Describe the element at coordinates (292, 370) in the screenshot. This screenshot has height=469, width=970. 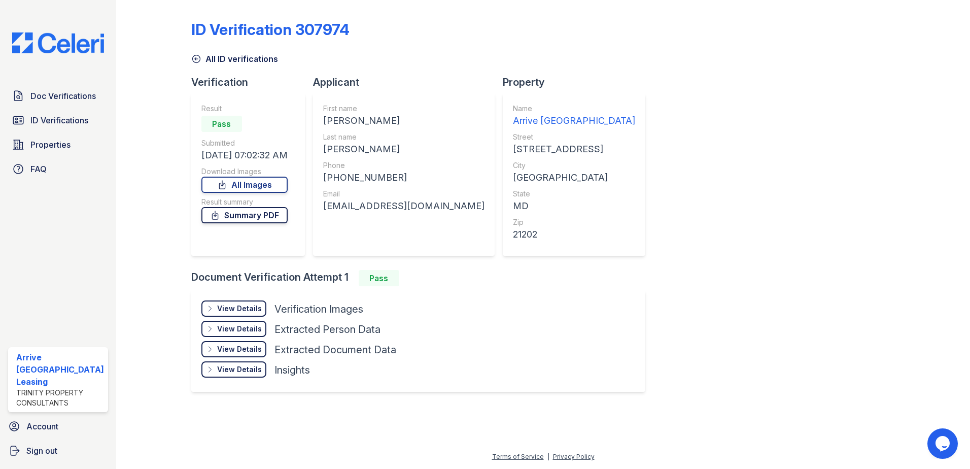
I see `div: Insights` at that location.